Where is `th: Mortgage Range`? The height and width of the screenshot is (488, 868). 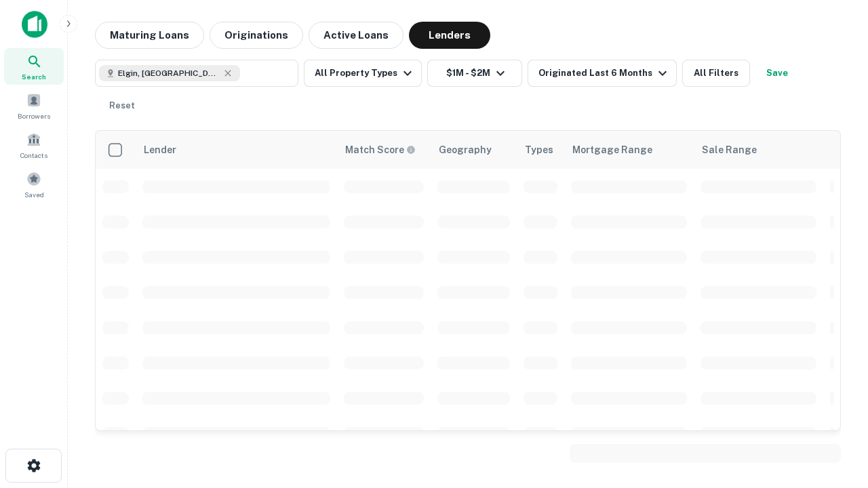 th: Mortgage Range is located at coordinates (628, 150).